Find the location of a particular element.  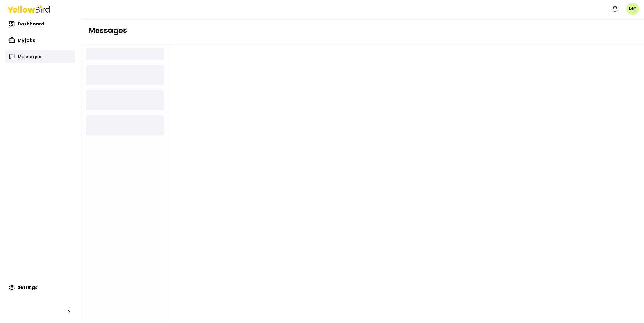

span: MG is located at coordinates (633, 9).